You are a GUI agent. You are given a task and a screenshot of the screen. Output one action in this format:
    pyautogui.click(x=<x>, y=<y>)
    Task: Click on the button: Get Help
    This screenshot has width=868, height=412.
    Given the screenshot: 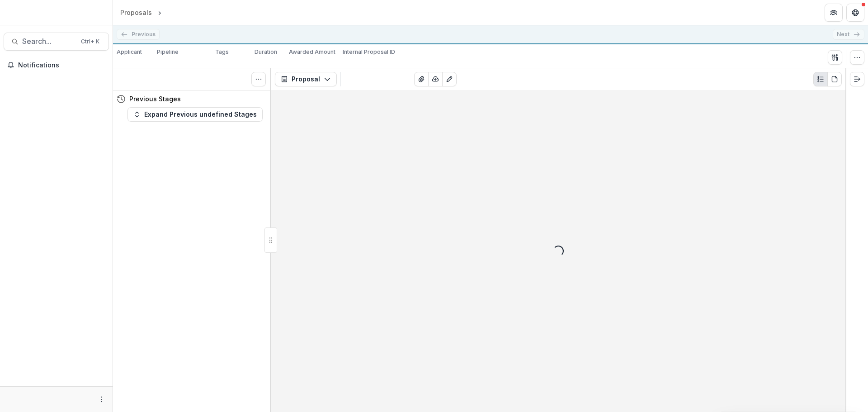 What is the action you would take?
    pyautogui.click(x=855, y=13)
    